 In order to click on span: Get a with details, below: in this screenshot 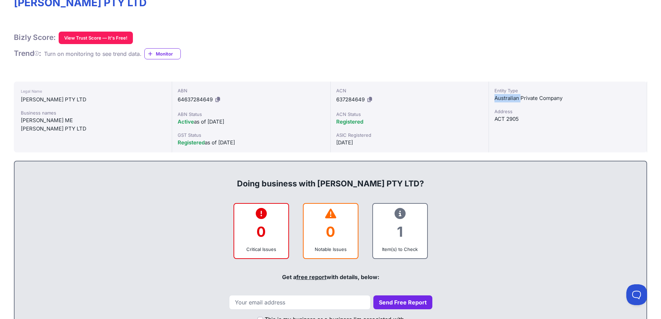, I will do `click(331, 277)`.